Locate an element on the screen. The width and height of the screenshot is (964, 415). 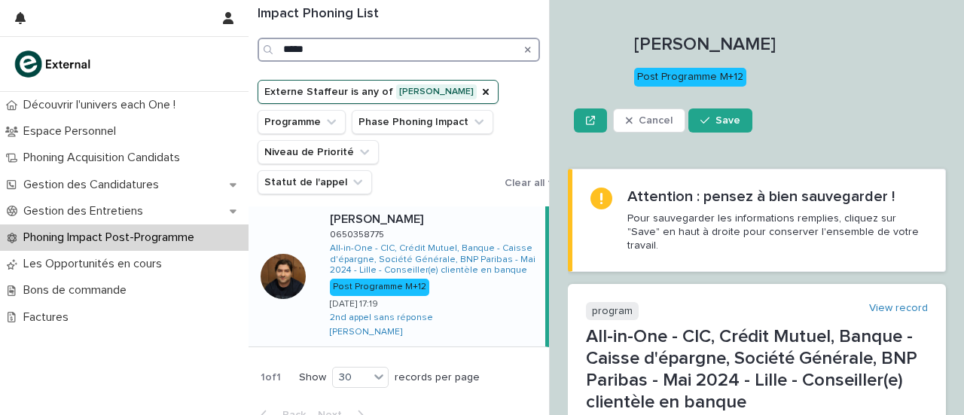
p: Phoning Acquisition Candidats is located at coordinates (105, 157).